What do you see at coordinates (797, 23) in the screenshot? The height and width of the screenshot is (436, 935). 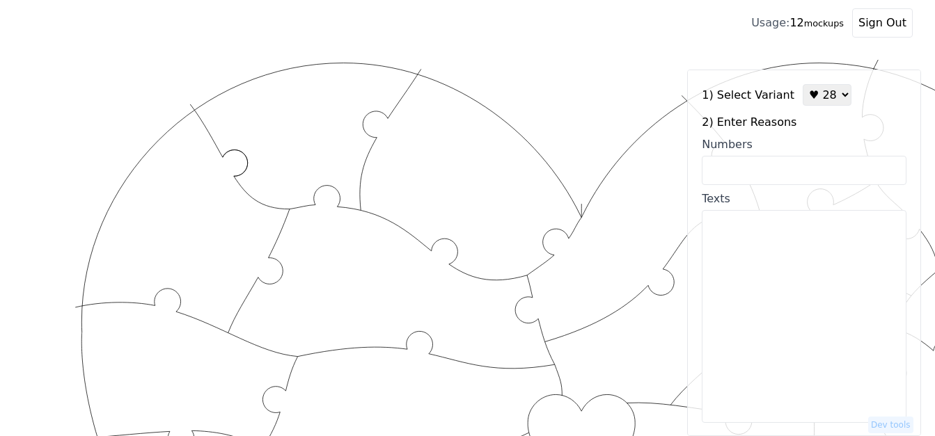 I see `div: 12` at bounding box center [797, 23].